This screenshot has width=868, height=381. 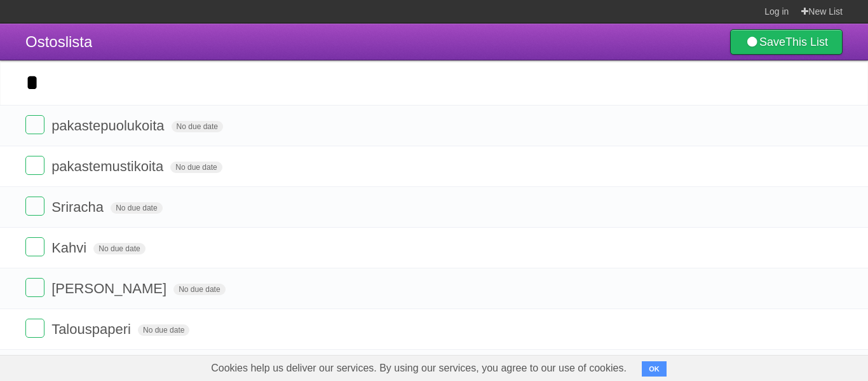 I want to click on span: Cookies help us deliver our services. By using our services, you agree to our use of cookies., so click(x=419, y=369).